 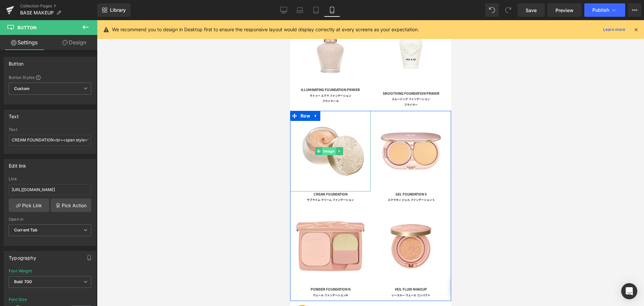 I want to click on span: BASE MAKEUP, so click(x=37, y=13).